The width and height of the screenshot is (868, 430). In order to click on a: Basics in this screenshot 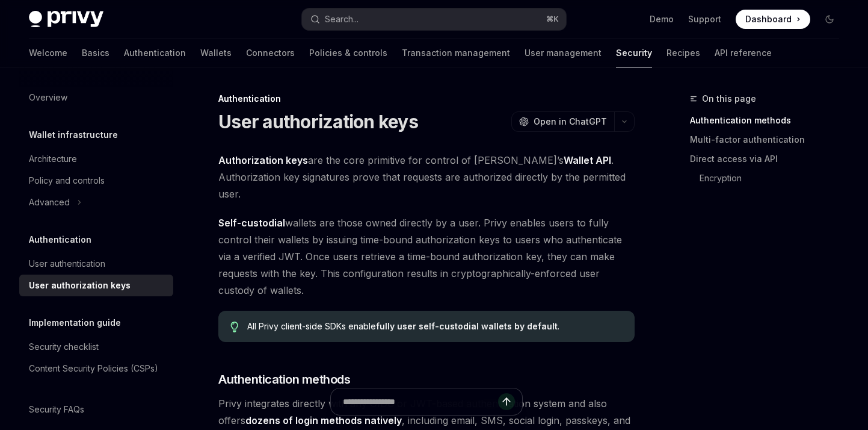, I will do `click(96, 53)`.